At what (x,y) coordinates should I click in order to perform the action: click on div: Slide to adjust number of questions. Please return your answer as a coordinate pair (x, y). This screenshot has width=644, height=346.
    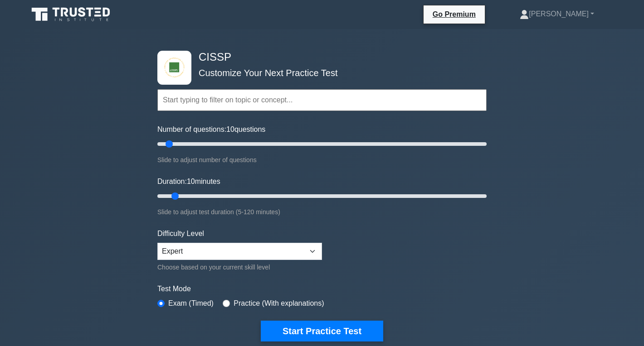
    Looking at the image, I should click on (322, 160).